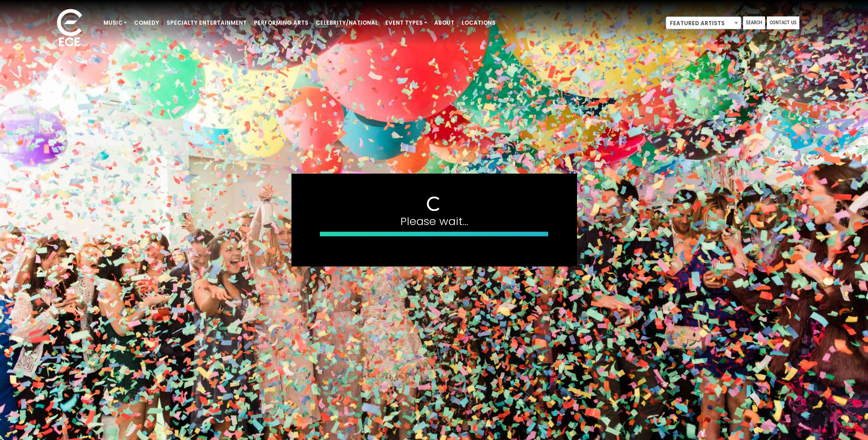 The width and height of the screenshot is (868, 440). What do you see at coordinates (754, 23) in the screenshot?
I see `a: Search` at bounding box center [754, 23].